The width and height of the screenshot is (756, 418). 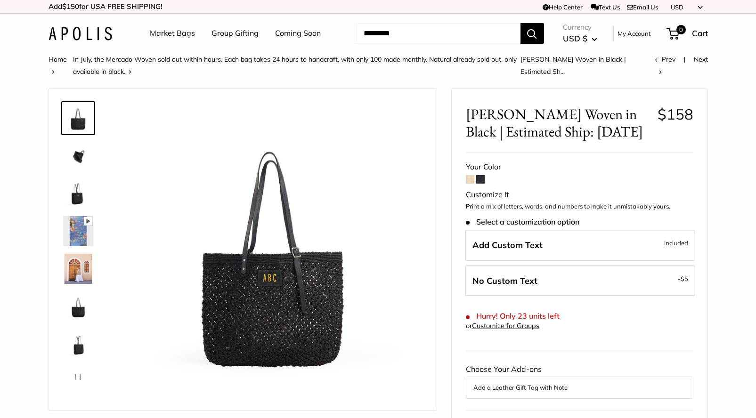 I want to click on a: Market Bags, so click(x=172, y=33).